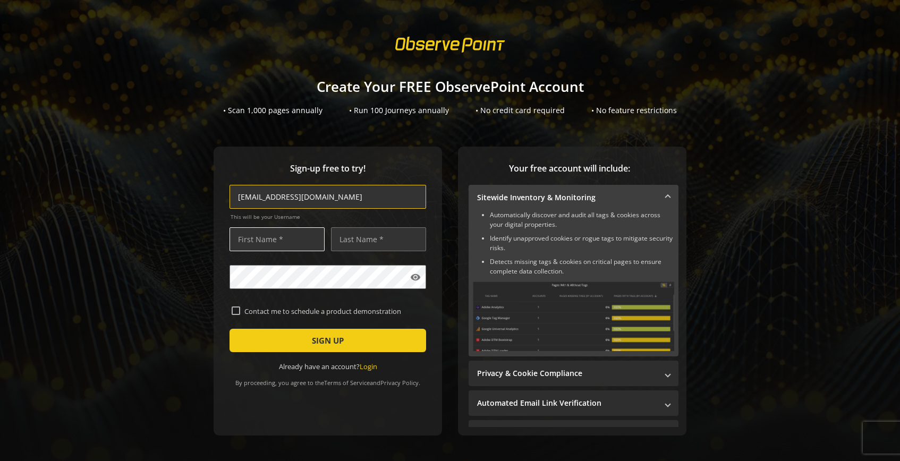  Describe the element at coordinates (328, 341) in the screenshot. I see `span: SIGN UP` at that location.